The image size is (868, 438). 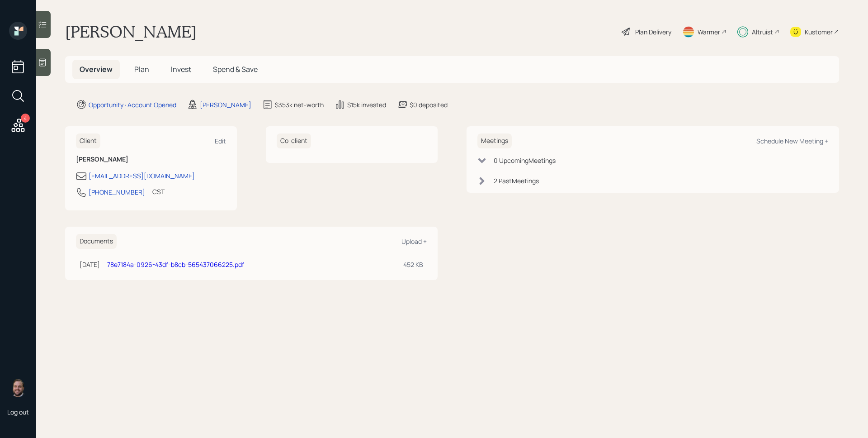 I want to click on div: Opportunity · Account Opened, so click(x=133, y=104).